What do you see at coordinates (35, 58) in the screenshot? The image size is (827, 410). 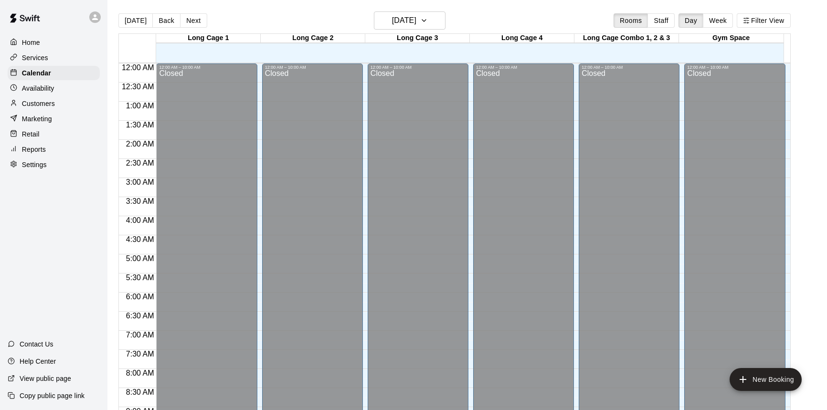 I see `p: Services` at bounding box center [35, 58].